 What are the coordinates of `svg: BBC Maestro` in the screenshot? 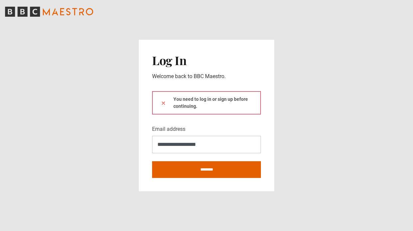 It's located at (49, 12).